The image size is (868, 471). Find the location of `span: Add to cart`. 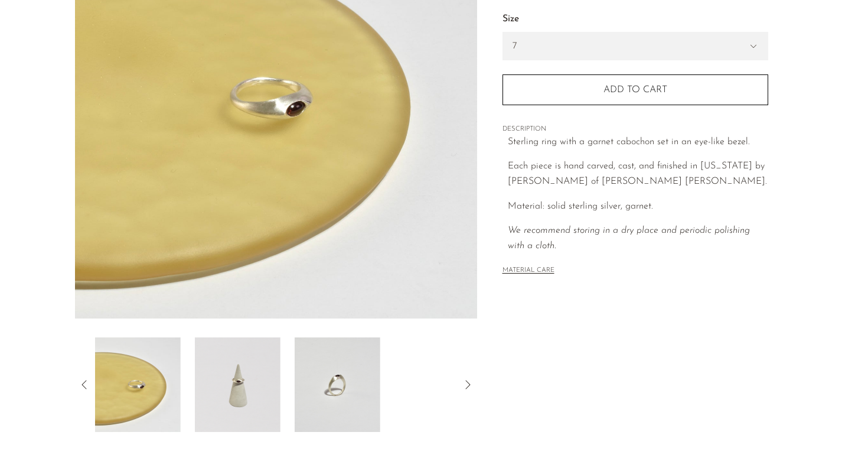

span: Add to cart is located at coordinates (636, 90).